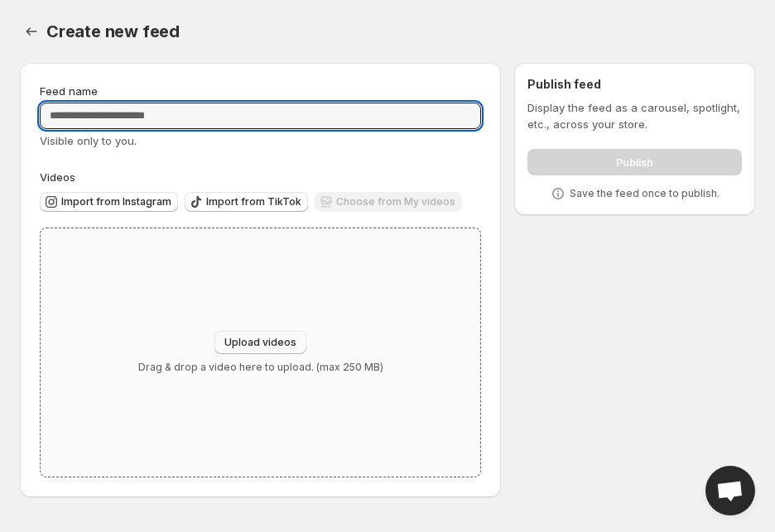  What do you see at coordinates (260, 342) in the screenshot?
I see `span: Upload videos` at bounding box center [260, 342].